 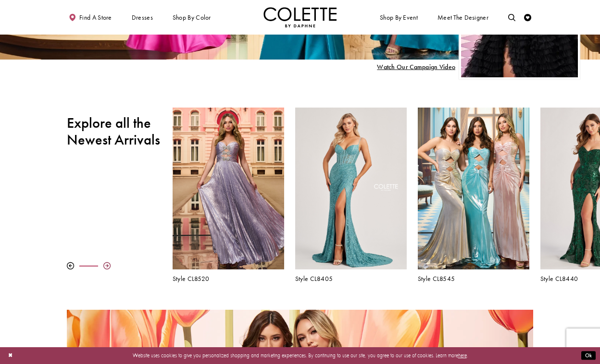 What do you see at coordinates (474, 189) in the screenshot?
I see `a: Visit Colette by Daphne Style No. CL8545 Page` at bounding box center [474, 189].